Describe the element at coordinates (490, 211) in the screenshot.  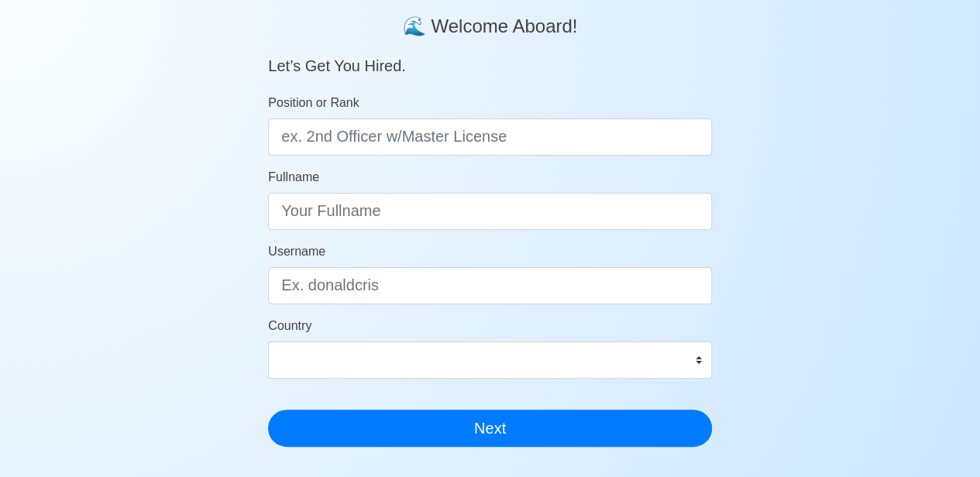
I see `input: Your Fullname` at that location.